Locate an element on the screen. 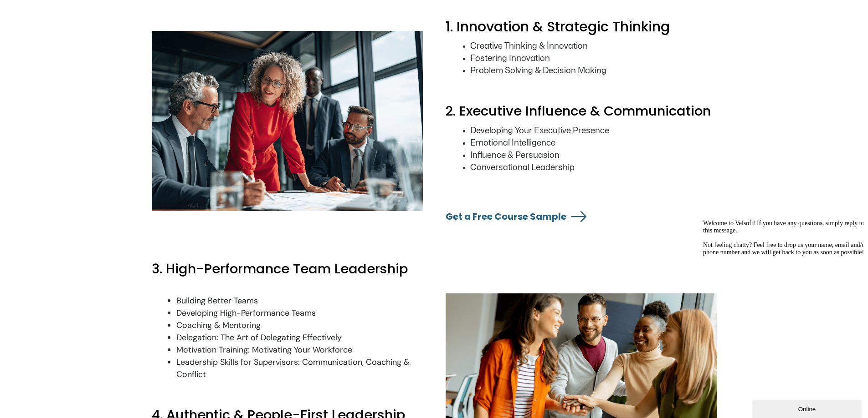  li: Developing Your Executive Presence is located at coordinates (593, 131).